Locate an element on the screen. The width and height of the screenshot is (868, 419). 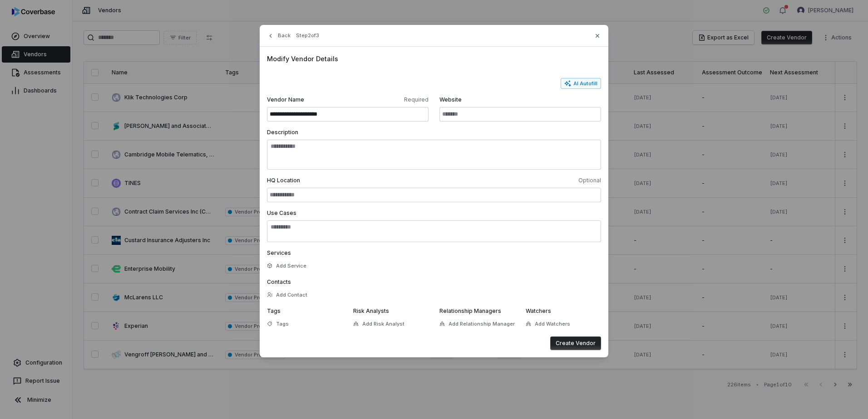
button: Create Vendor is located at coordinates (576, 344).